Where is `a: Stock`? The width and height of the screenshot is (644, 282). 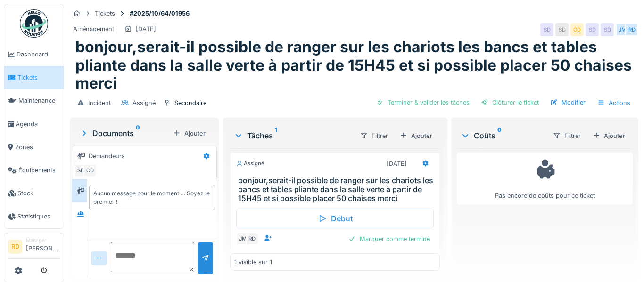
a: Stock is located at coordinates (34, 193).